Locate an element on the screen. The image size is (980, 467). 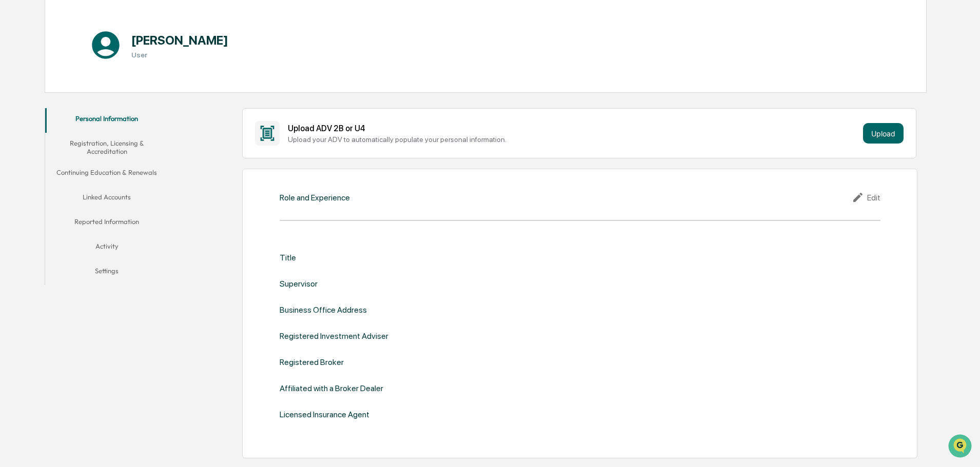
span: Preclearance is located at coordinates (43, 135).